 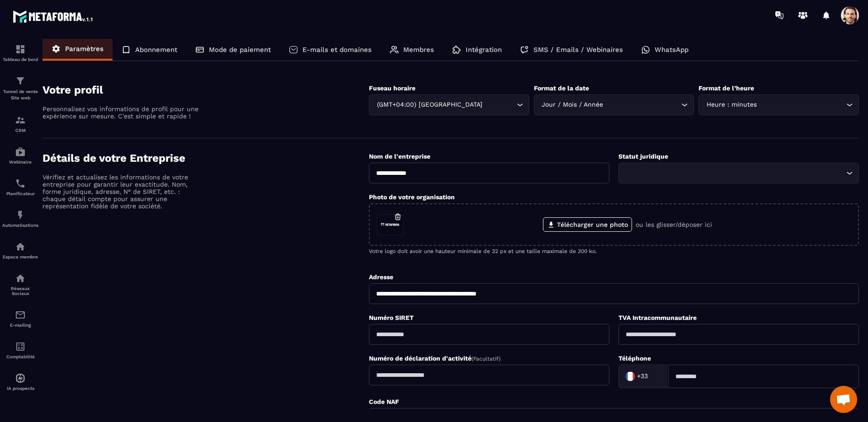 What do you see at coordinates (21, 193) in the screenshot?
I see `p: Planificateur` at bounding box center [21, 193].